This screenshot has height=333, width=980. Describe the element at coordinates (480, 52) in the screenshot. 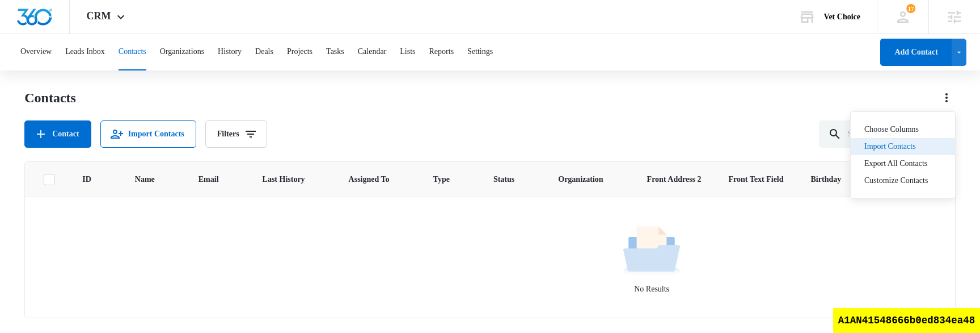

I see `button: Settings` at that location.